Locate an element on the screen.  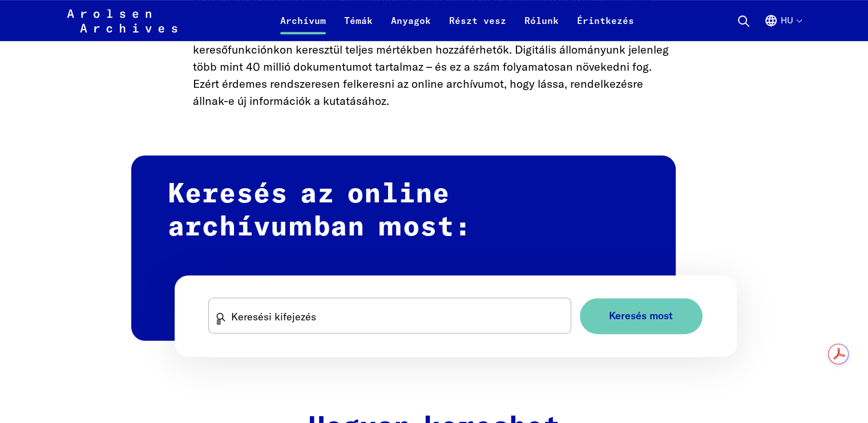
button: Angol, nyelvválasztás is located at coordinates (782, 27).